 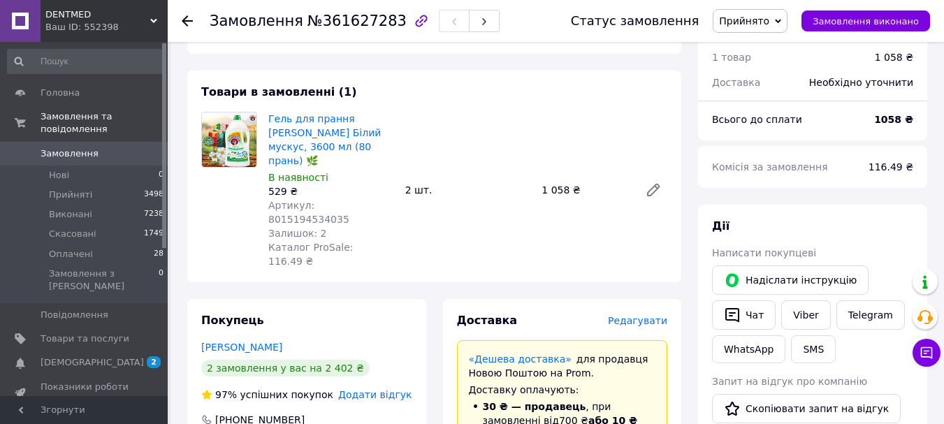 I want to click on span: Товари в замовленні (1), so click(x=279, y=92).